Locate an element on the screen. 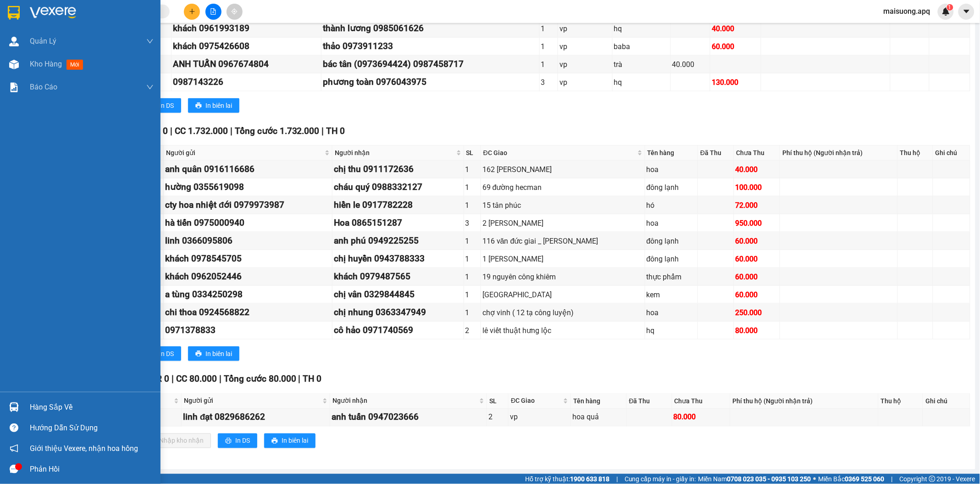 This screenshot has height=484, width=980. div: anh phú 0949225255 is located at coordinates (398, 241).